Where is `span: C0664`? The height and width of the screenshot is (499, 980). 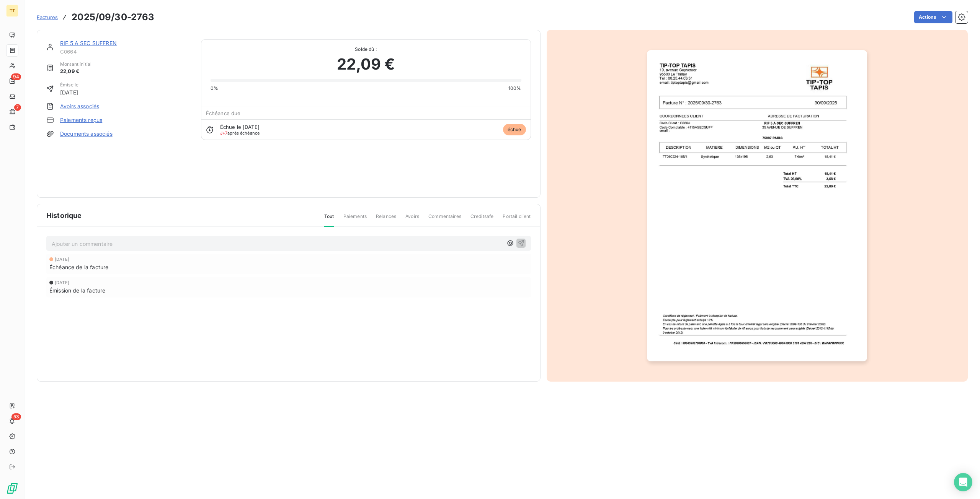 span: C0664 is located at coordinates (126, 52).